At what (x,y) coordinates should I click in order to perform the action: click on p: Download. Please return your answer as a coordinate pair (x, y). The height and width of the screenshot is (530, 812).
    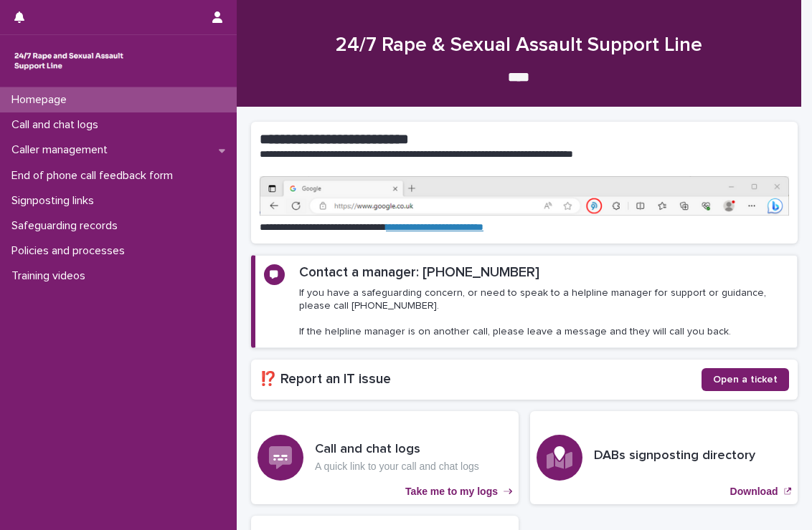
    Looking at the image, I should click on (754, 492).